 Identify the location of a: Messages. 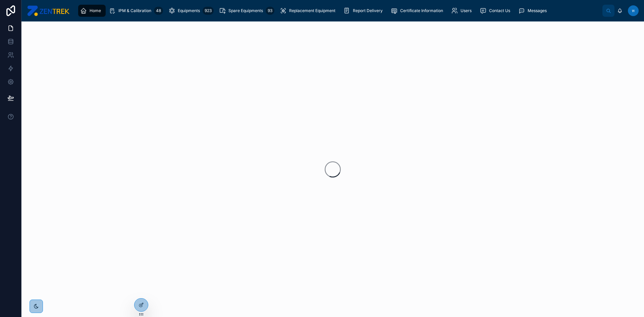
(534, 11).